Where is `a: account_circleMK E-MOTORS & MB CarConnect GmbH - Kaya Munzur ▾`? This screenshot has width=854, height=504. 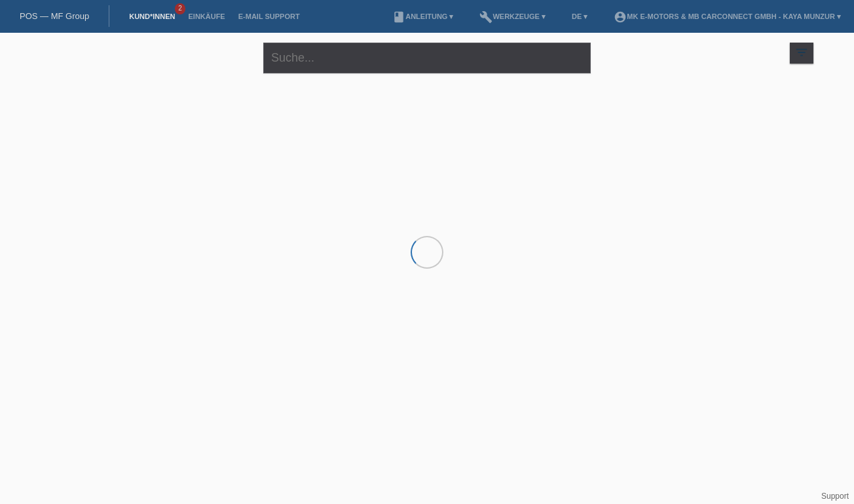 a: account_circleMK E-MOTORS & MB CarConnect GmbH - Kaya Munzur ▾ is located at coordinates (727, 17).